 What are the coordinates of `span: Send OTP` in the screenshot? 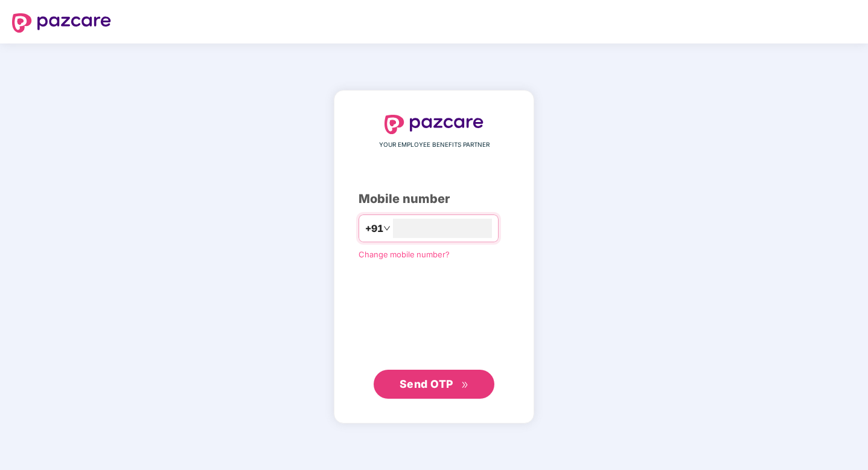 It's located at (427, 383).